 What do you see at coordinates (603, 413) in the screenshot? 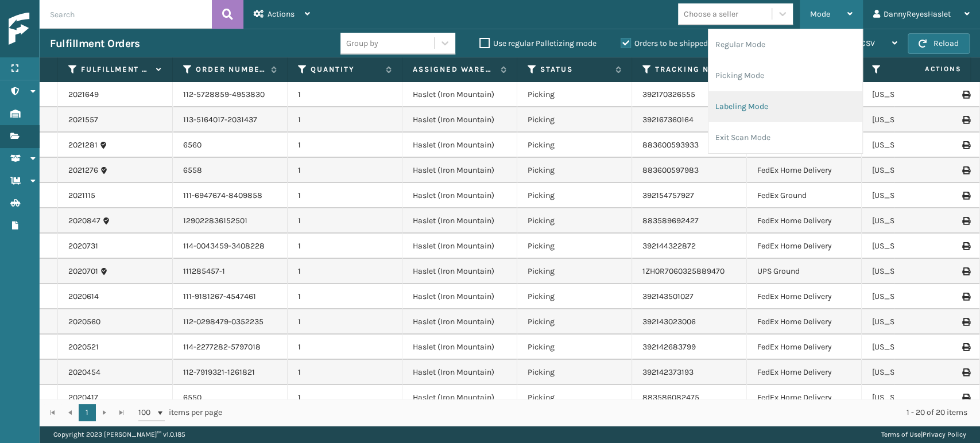
I see `div: 1 - 20 of 20 items` at bounding box center [603, 413].